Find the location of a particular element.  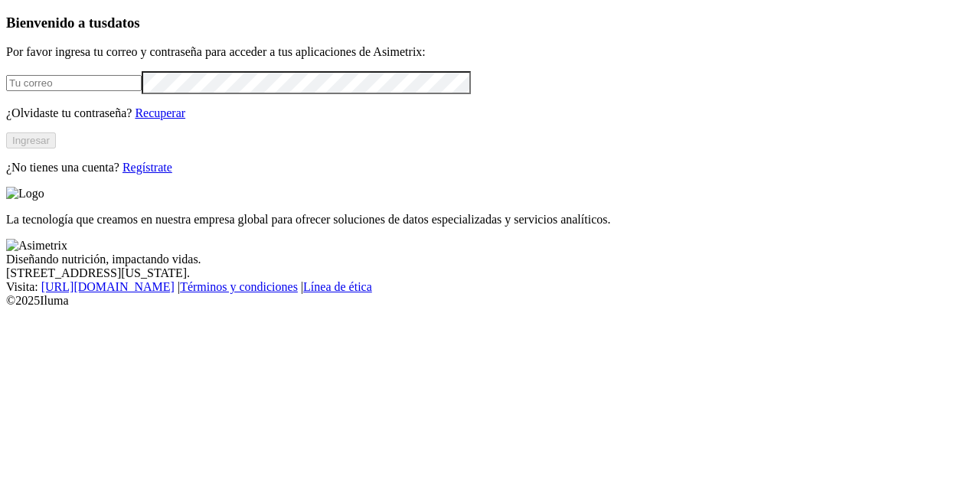

h3: Bienvenido a tus is located at coordinates (490, 23).